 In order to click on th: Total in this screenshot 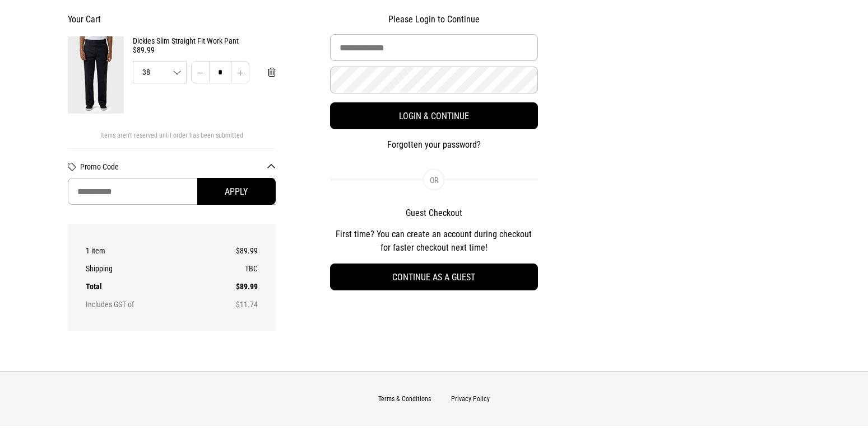, I will do `click(145, 287)`.